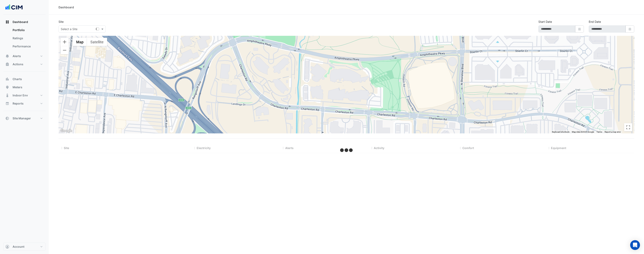  Describe the element at coordinates (65, 42) in the screenshot. I see `button: Zoom in` at that location.